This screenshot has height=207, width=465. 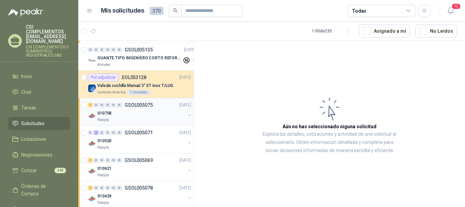 What do you see at coordinates (42, 190) in the screenshot?
I see `span: Órdenes de Compra` at bounding box center [42, 190].